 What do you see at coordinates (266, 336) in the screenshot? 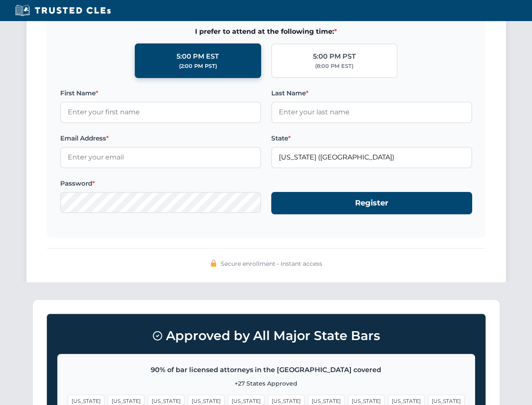
I see `h3: Approved by All Major State Bars` at bounding box center [266, 336].